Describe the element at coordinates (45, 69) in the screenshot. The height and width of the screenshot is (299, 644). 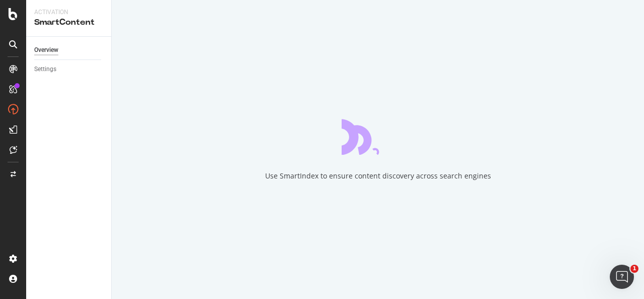
I see `div: Settings` at that location.